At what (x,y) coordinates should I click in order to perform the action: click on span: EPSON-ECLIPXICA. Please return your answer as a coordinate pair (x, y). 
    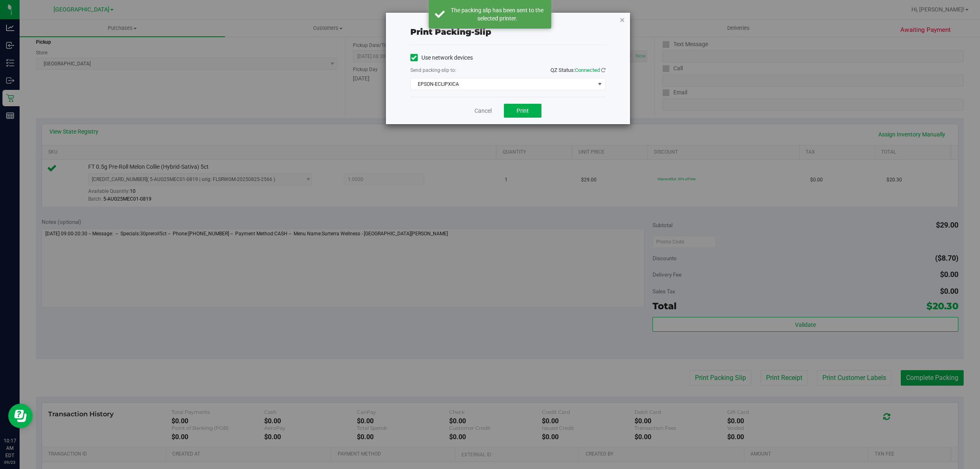
    Looking at the image, I should click on (502, 84).